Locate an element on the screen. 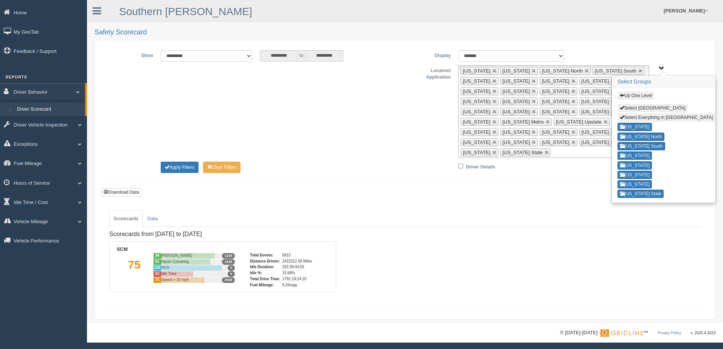  div: 81 is located at coordinates (157, 262).